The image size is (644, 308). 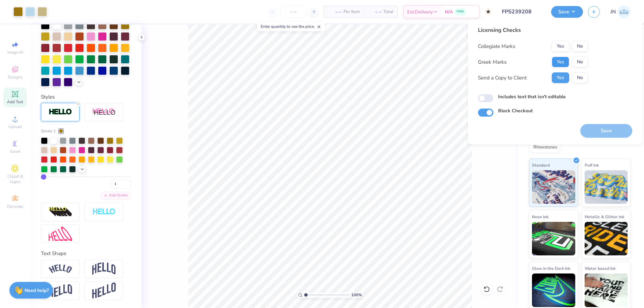 What do you see at coordinates (15, 126) in the screenshot?
I see `span: Upload` at bounding box center [15, 126].